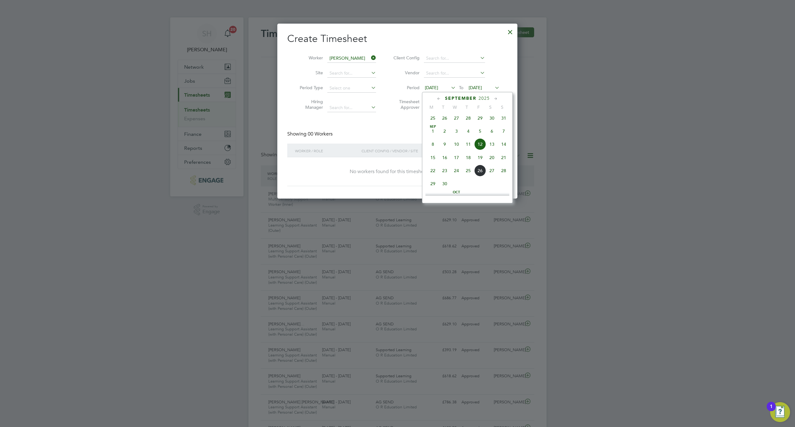 This screenshot has width=795, height=427. I want to click on span: 7, so click(504, 131).